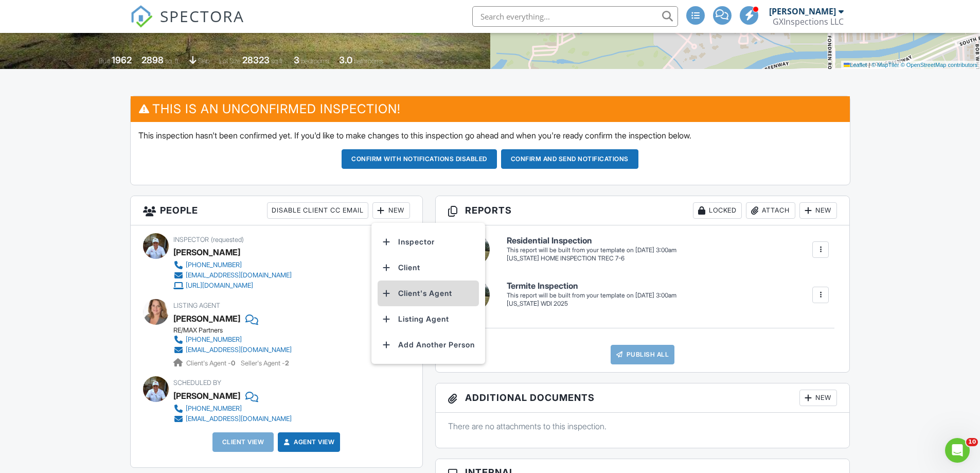 This screenshot has width=980, height=473. What do you see at coordinates (642, 426) in the screenshot?
I see `p: There are no attachments to this inspection.` at bounding box center [642, 426].